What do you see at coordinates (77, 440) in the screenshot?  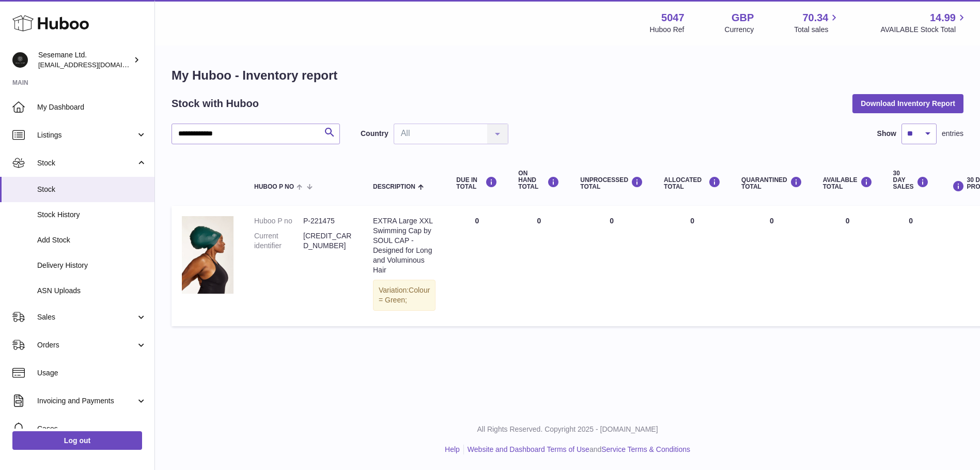 I see `a: Log out` at bounding box center [77, 440].